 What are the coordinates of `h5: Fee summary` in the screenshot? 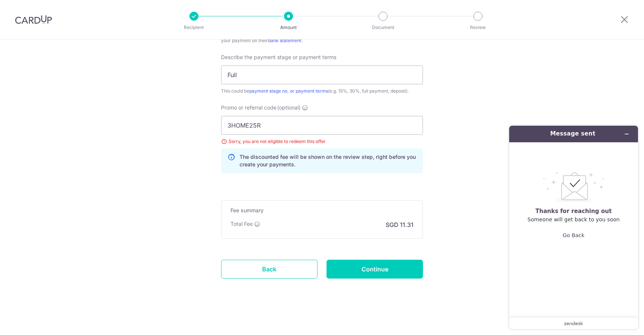 It's located at (322, 210).